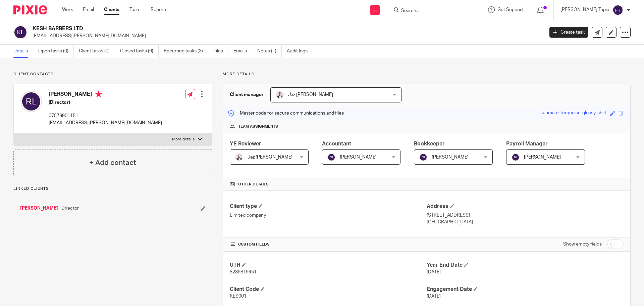  I want to click on span: YE Reviewer, so click(245, 143).